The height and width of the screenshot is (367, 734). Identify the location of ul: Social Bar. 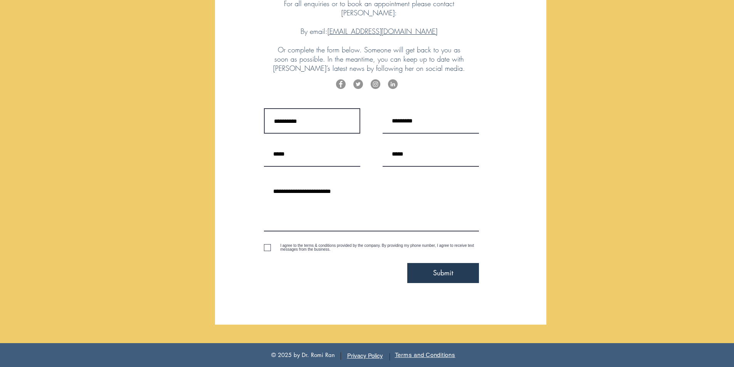
(367, 84).